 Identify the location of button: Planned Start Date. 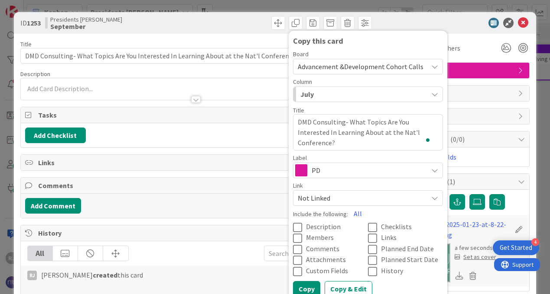
(405, 261).